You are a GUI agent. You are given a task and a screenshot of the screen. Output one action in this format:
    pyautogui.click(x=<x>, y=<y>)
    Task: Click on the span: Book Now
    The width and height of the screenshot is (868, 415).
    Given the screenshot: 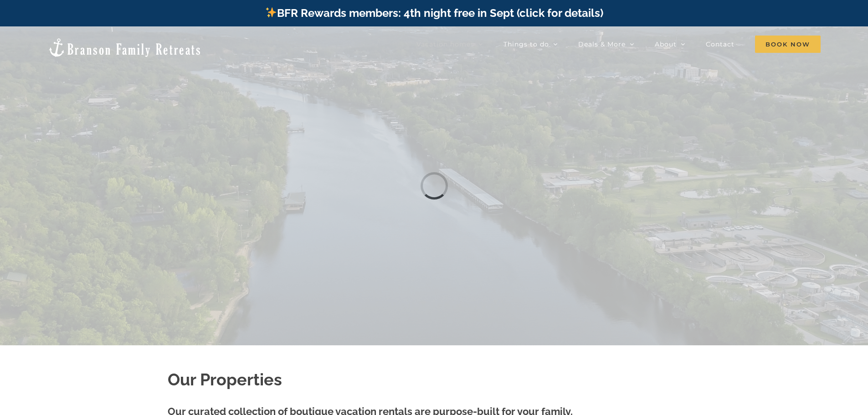 What is the action you would take?
    pyautogui.click(x=788, y=44)
    